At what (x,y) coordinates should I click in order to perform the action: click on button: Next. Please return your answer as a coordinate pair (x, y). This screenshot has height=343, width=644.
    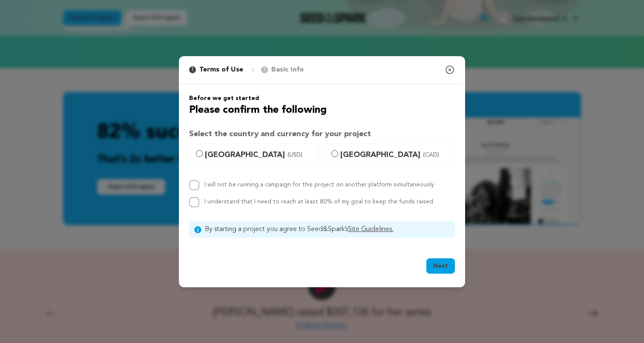
    Looking at the image, I should click on (441, 266).